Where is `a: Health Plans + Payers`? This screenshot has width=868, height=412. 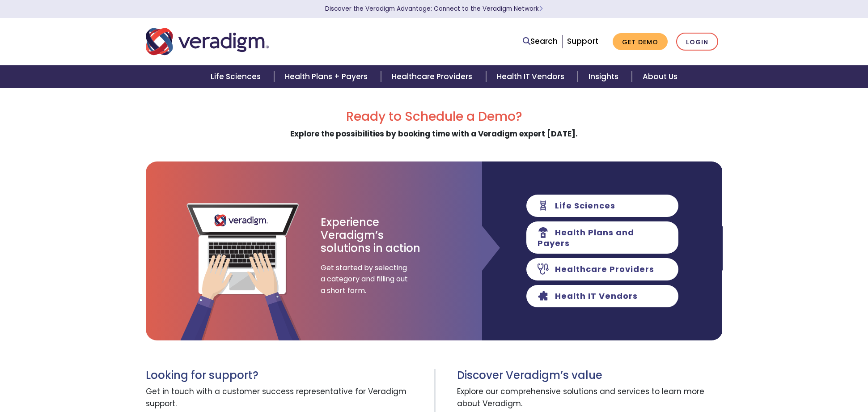 a: Health Plans + Payers is located at coordinates (327, 76).